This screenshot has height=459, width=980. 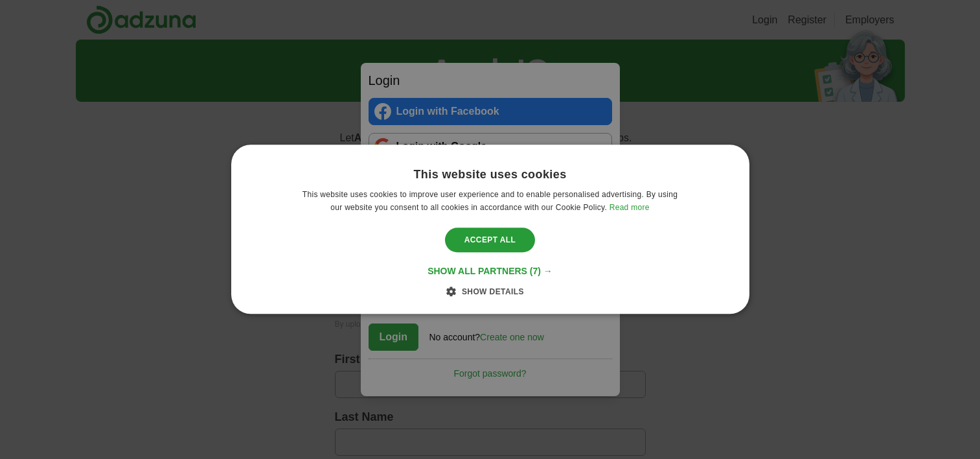 I want to click on span: This website uses cookies to improve user experience and to enable personalised advertising. By u..., so click(x=490, y=201).